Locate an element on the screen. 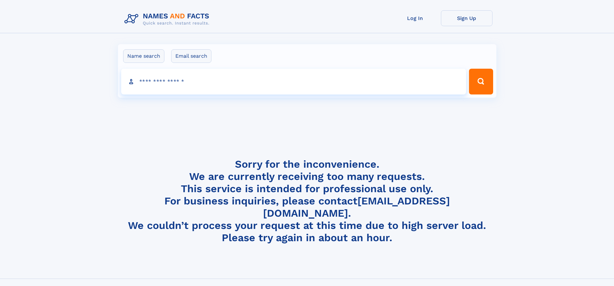 This screenshot has width=614, height=286. a: Log In is located at coordinates (415, 18).